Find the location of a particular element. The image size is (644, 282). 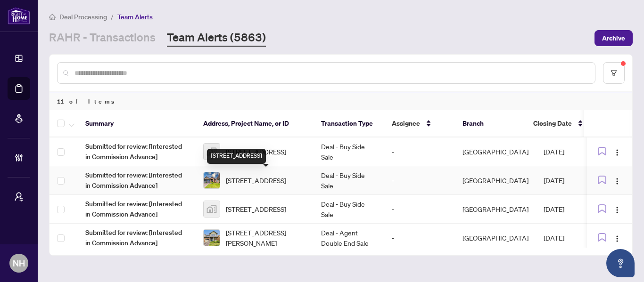

button: Open asap is located at coordinates (620, 263).